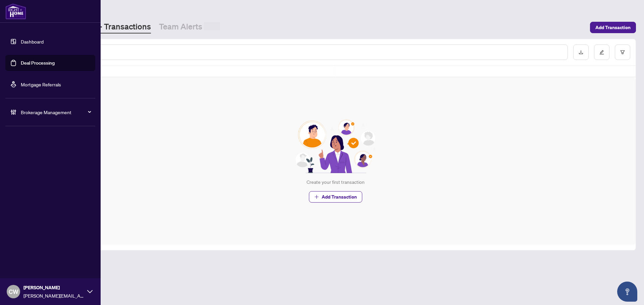  What do you see at coordinates (622, 52) in the screenshot?
I see `button: filter` at bounding box center [622, 52].